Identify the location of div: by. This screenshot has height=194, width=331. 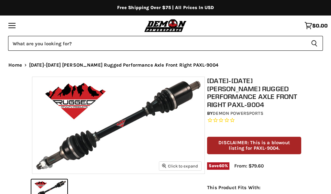
(254, 114).